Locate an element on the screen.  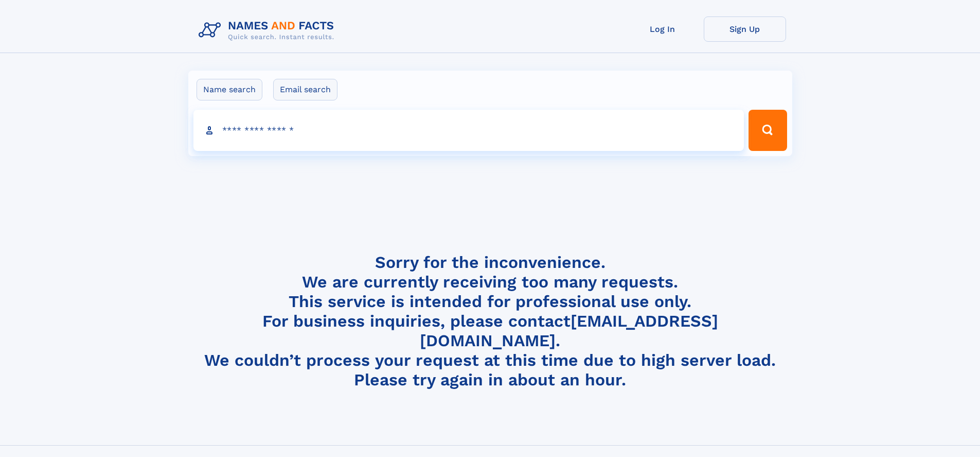
button: Search Button is located at coordinates (768, 130).